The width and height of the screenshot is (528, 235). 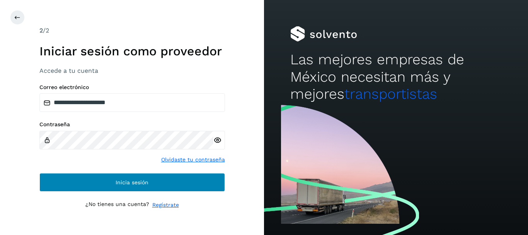 What do you see at coordinates (396, 77) in the screenshot?
I see `h2: Las mejores empresas de México necesitan más y mejores` at bounding box center [396, 77].